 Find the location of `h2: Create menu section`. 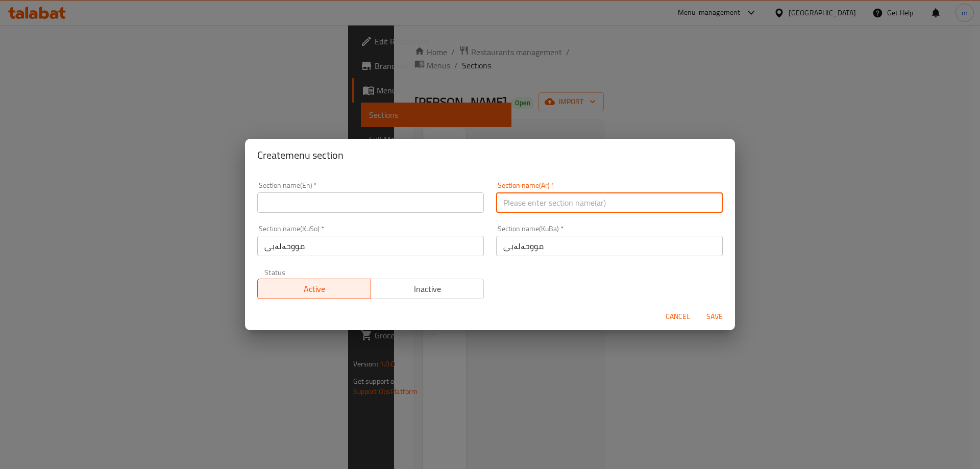

h2: Create menu section is located at coordinates (490, 155).